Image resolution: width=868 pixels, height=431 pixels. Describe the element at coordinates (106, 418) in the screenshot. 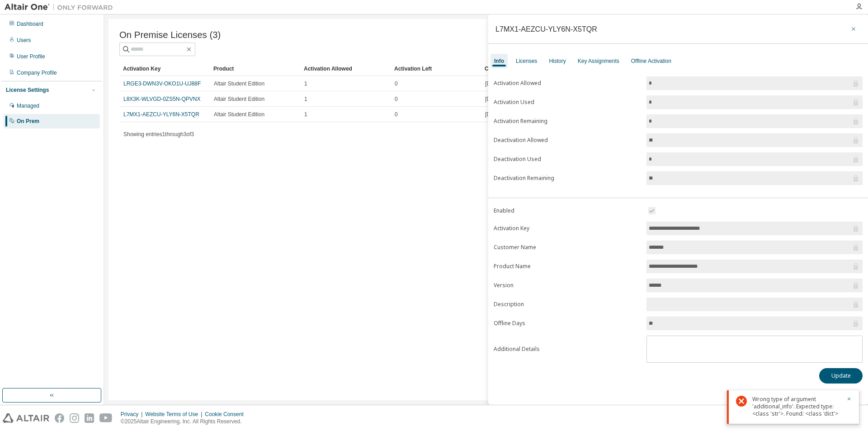

I see `img: youtube.svg` at that location.